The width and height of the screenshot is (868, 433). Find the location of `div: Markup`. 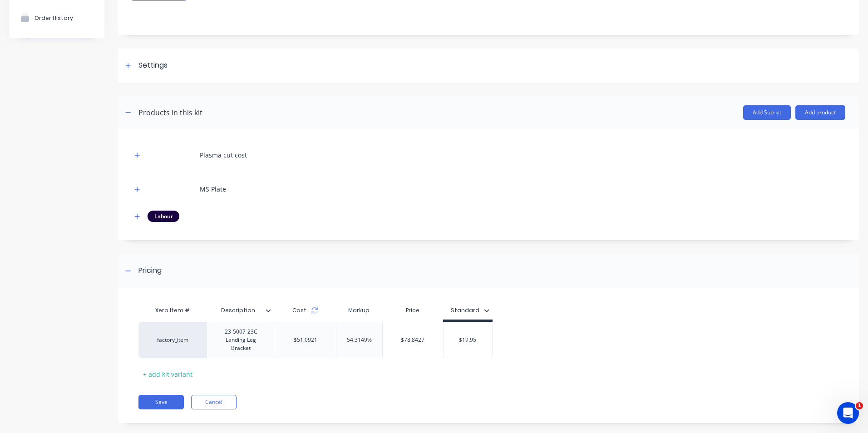

div: Markup is located at coordinates (359, 310).